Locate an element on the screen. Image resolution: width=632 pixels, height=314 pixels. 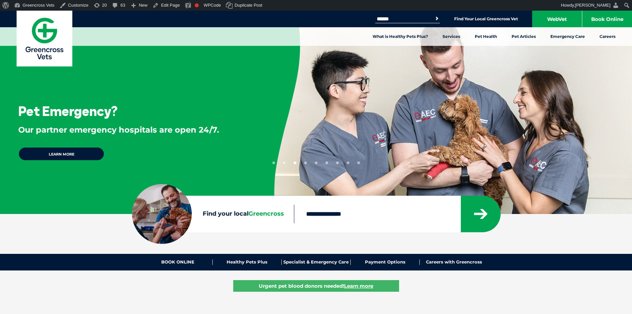
button: 6 of 9 is located at coordinates (327, 163).